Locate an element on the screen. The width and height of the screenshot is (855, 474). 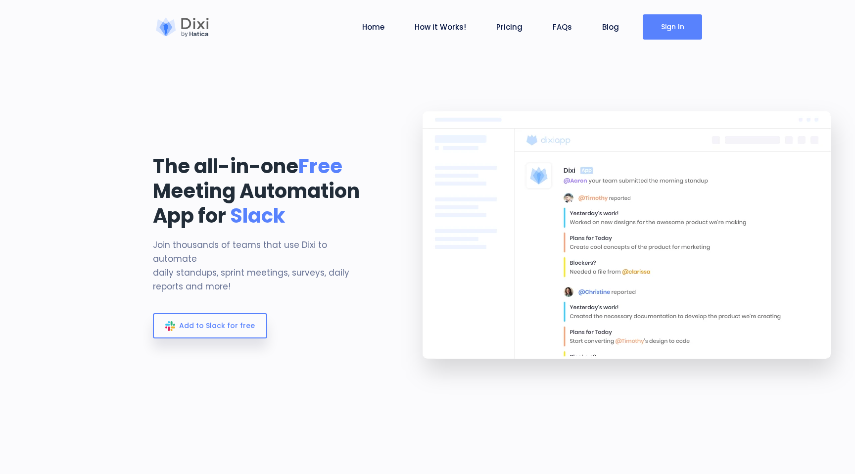
a: Sign In is located at coordinates (672, 27).